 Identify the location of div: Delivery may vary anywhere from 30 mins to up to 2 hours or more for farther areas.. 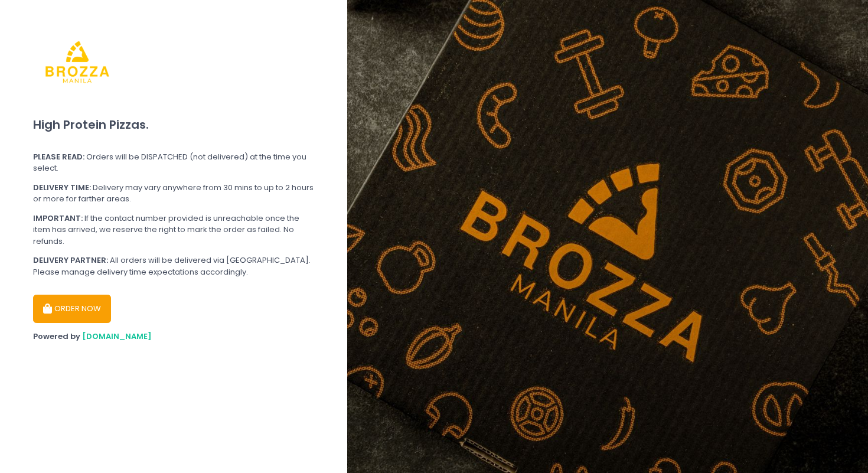
(173, 193).